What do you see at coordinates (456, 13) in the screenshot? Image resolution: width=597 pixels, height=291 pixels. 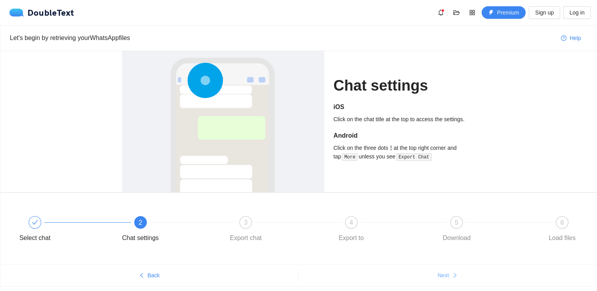 I see `button: folder-open` at bounding box center [456, 13].